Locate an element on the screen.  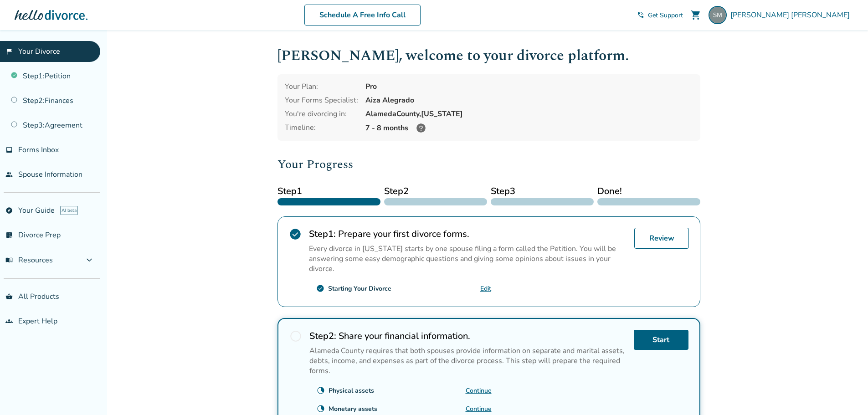
h2: Prepare your first divorce forms. is located at coordinates (468, 234).